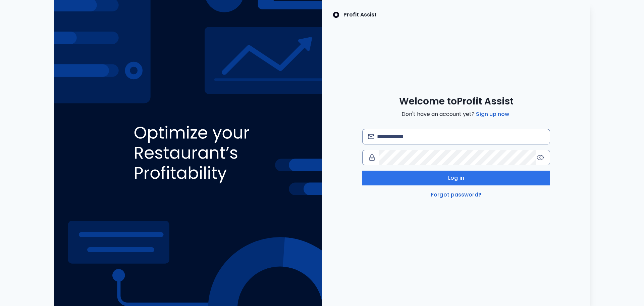  What do you see at coordinates (456, 178) in the screenshot?
I see `button: Log in` at bounding box center [456, 178].